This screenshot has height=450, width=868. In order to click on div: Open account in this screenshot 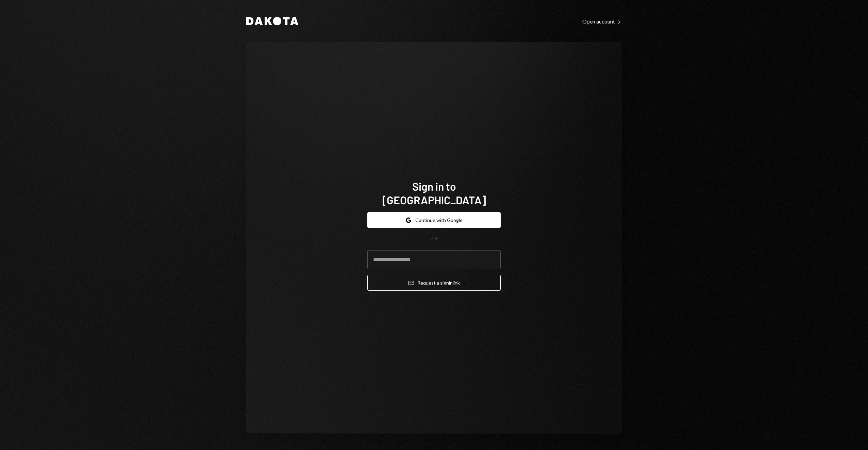, I will do `click(602, 21)`.